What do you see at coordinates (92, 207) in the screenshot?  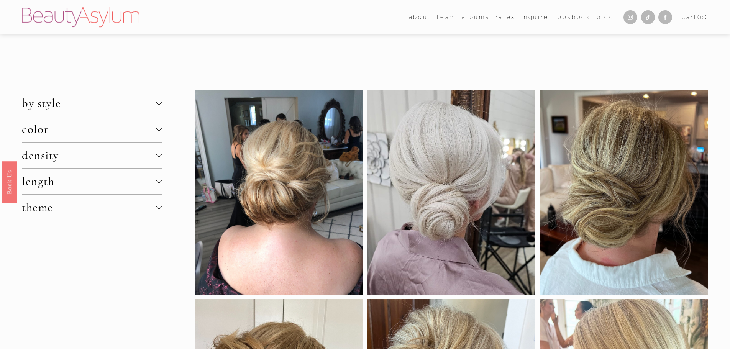 I see `button: theme` at bounding box center [92, 207].